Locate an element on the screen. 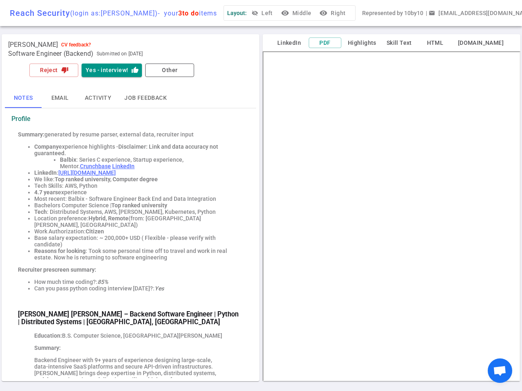 Image resolution: width=522 pixels, height=391 pixels. div: CV feedback? is located at coordinates (76, 45).